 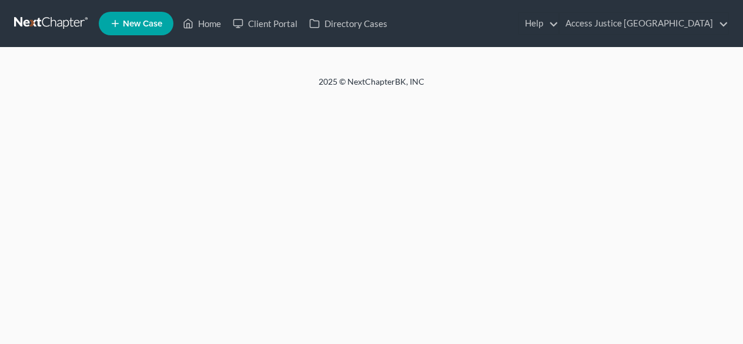 What do you see at coordinates (371, 86) in the screenshot?
I see `div: 2025 © NextChapterBK, INC` at bounding box center [371, 86].